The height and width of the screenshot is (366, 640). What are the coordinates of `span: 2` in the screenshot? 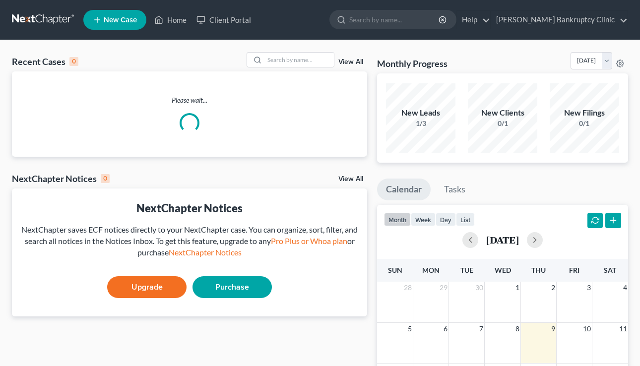 It's located at (553, 288).